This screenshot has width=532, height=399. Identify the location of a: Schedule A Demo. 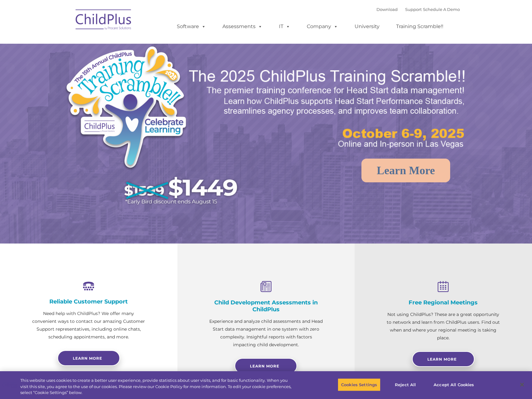
(441, 9).